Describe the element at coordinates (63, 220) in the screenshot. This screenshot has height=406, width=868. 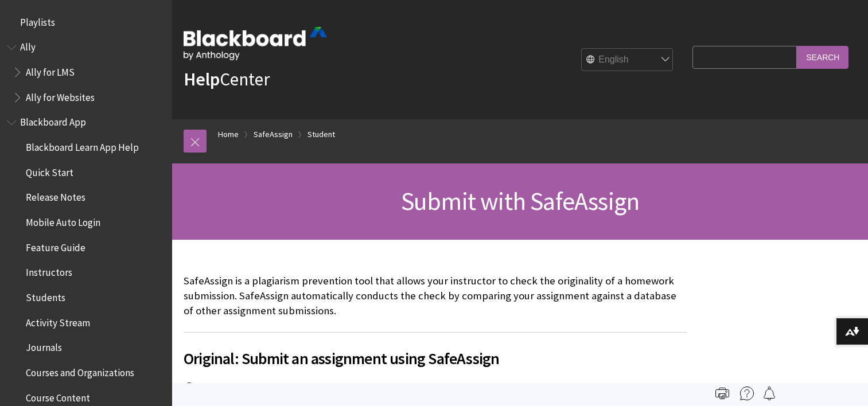
I see `span: Mobile Auto Login` at that location.